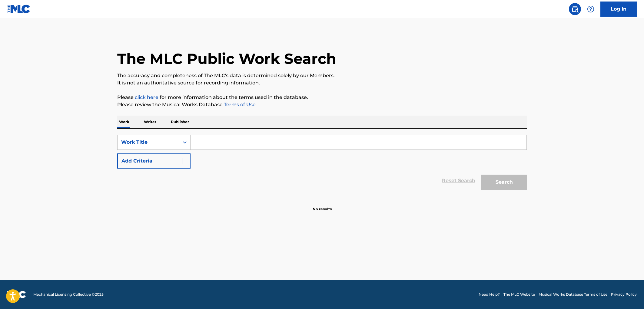 The width and height of the screenshot is (644, 309). What do you see at coordinates (575, 9) in the screenshot?
I see `img: search` at bounding box center [575, 9].